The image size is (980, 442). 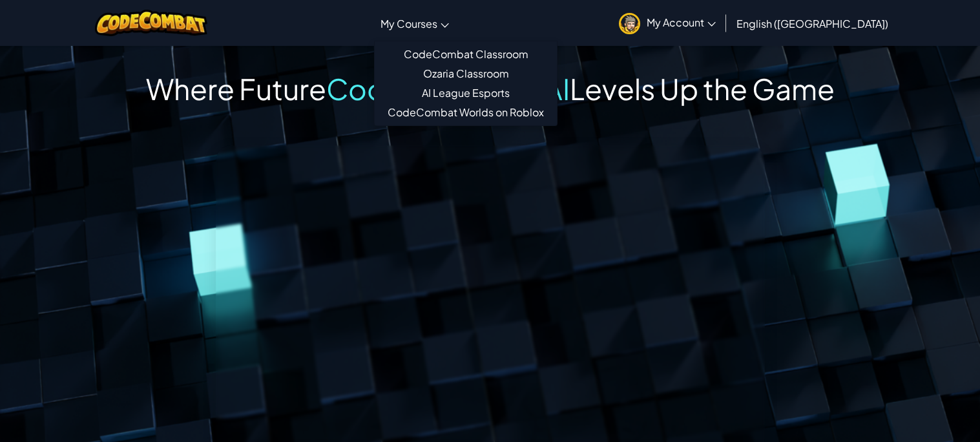 I want to click on a: AI League Esports, so click(x=466, y=93).